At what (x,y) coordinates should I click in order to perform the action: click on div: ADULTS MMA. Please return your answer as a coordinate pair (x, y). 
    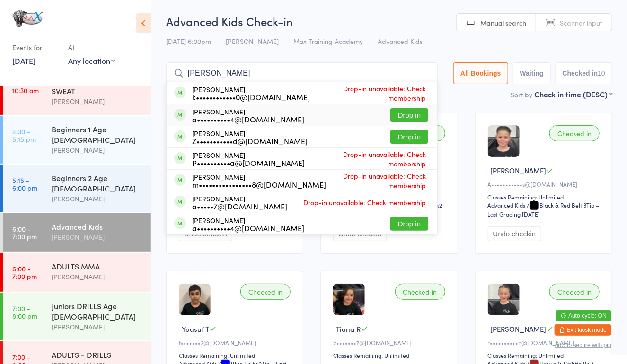
    Looking at the image, I should click on (97, 266).